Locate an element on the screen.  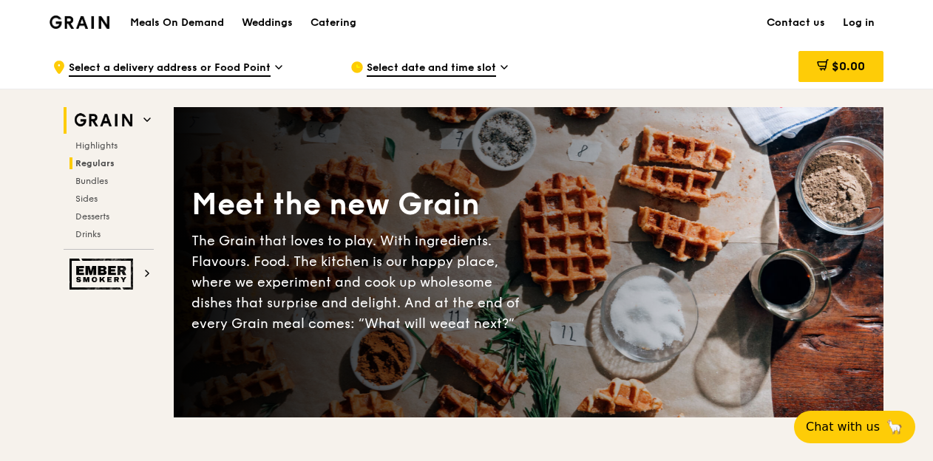
img: Grain is located at coordinates (79, 22).